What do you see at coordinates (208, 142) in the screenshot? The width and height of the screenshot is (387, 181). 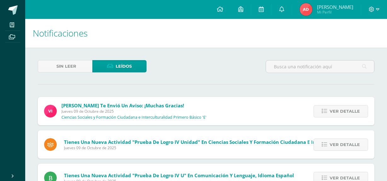 I see `span: Tienes una nueva actividad "Prueba de Logro IV Unidad" En Ciencias Sociales y Formación Ciudadana...` at bounding box center [208, 142].